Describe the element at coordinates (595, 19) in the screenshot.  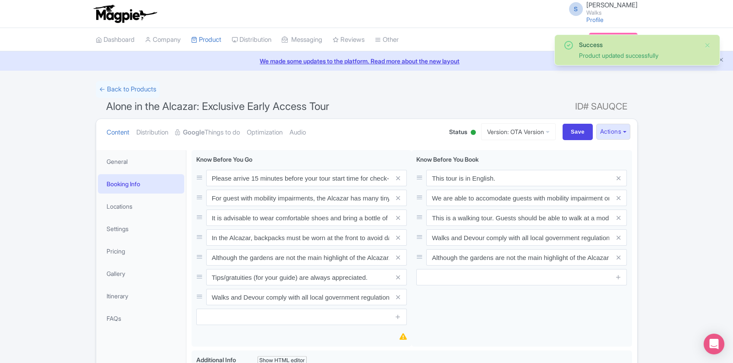
I see `a: Profile` at that location.